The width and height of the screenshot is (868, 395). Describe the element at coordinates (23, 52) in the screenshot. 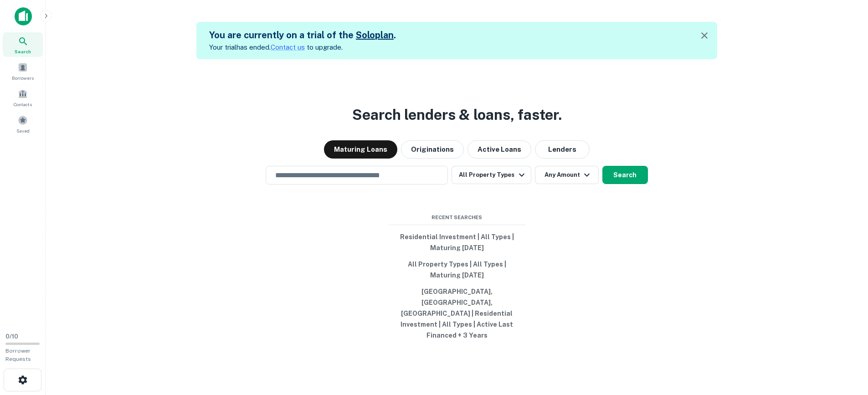

I see `span: Search` at that location.